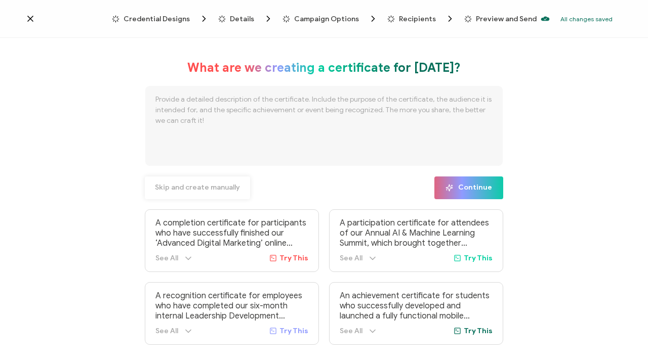 This screenshot has height=364, width=648. I want to click on p: A participation certificate for attendees of our Annual AI & Machine Learning Summit, which broug..., so click(416, 233).